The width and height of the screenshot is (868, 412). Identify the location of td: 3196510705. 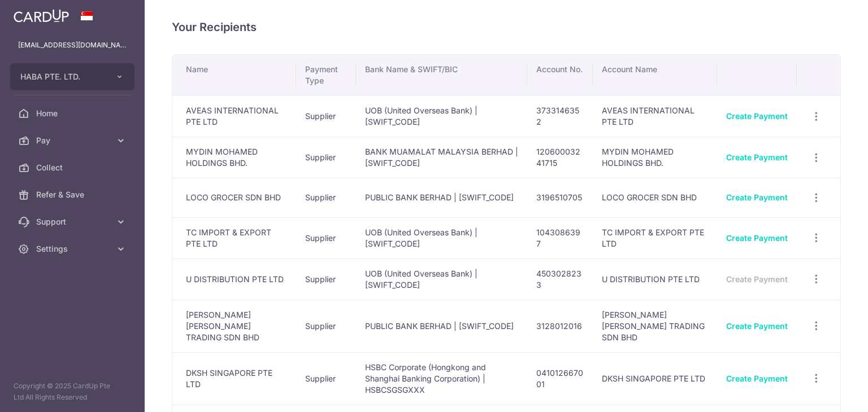
(560, 197).